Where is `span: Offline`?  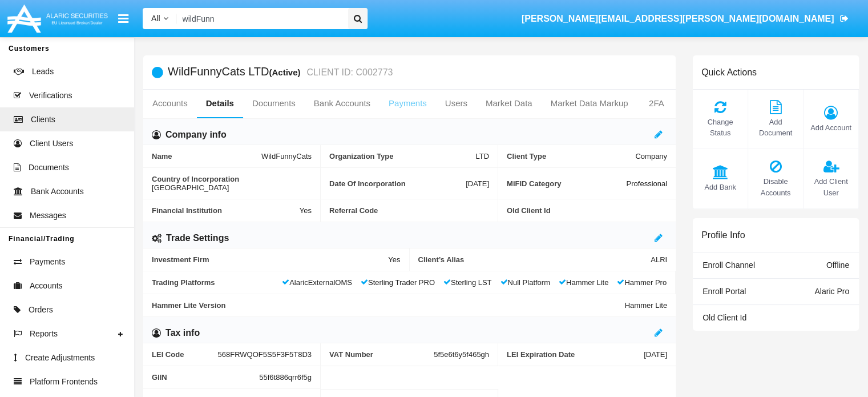 span: Offline is located at coordinates (838, 265).